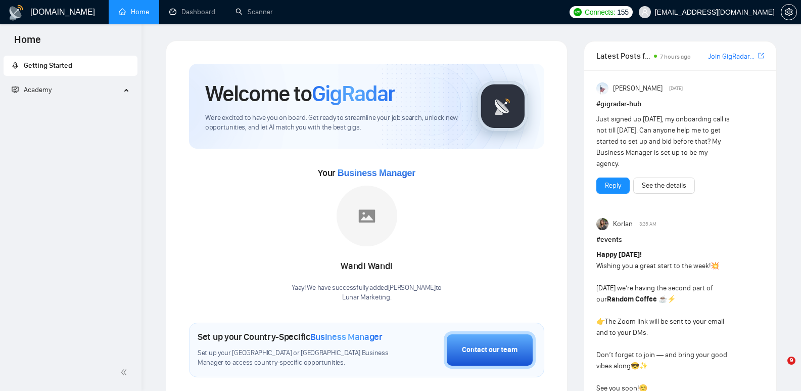  I want to click on button: Contact our team, so click(490, 350).